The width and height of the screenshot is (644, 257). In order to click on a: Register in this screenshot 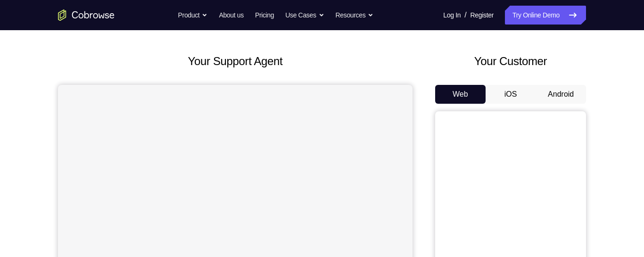, I will do `click(481, 15)`.